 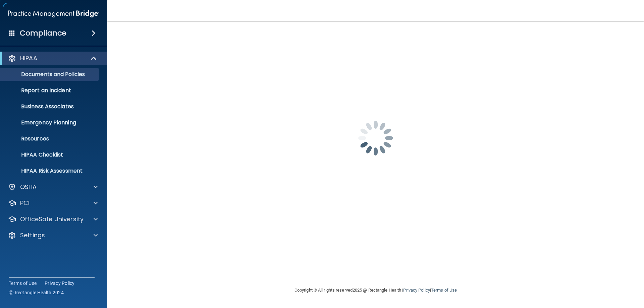 What do you see at coordinates (25, 203) in the screenshot?
I see `p: PCI` at bounding box center [25, 203].